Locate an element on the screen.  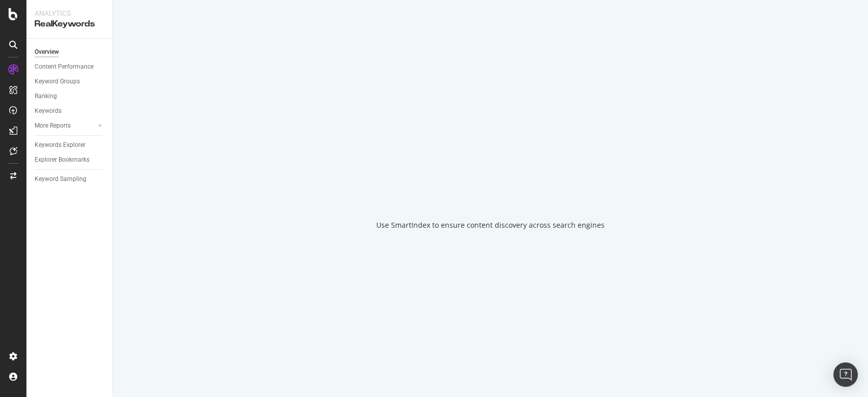
a: Keyword Groups is located at coordinates (70, 82).